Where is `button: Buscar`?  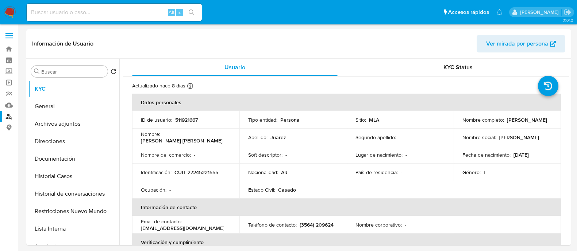 button: Buscar is located at coordinates (37, 72).